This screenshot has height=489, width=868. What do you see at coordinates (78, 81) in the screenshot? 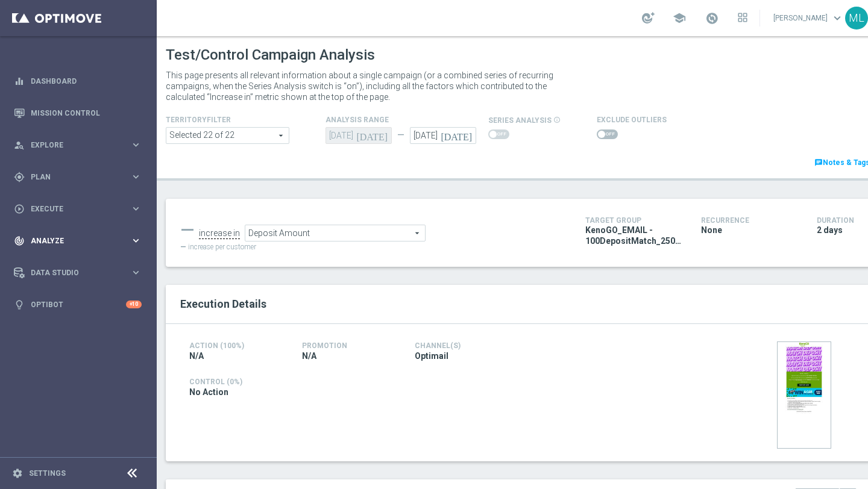
I see `button: equalizer Dashboard` at bounding box center [78, 81].